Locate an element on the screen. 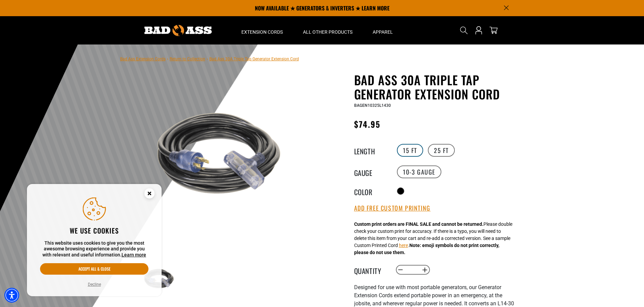  nav: breadcrumbs is located at coordinates (209, 59).